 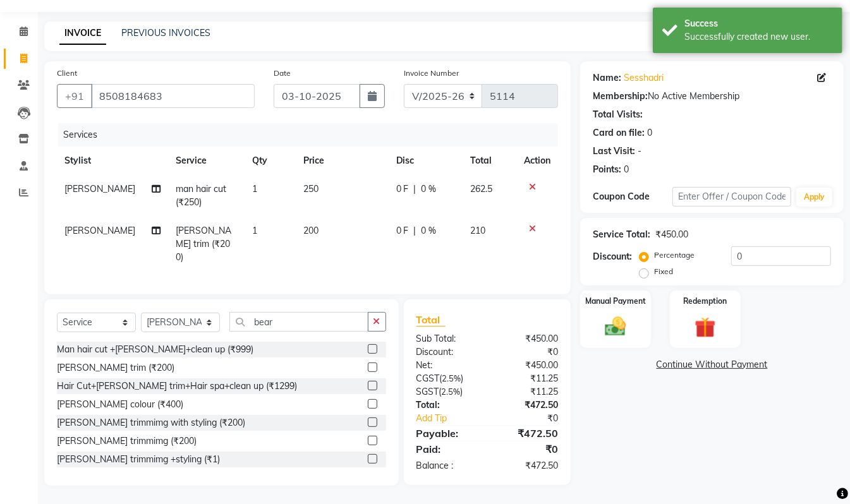 What do you see at coordinates (446, 466) in the screenshot?
I see `div: Balance :` at bounding box center [446, 466].